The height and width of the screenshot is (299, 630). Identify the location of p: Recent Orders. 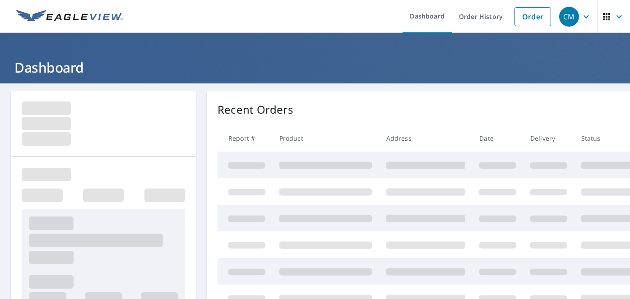
(255, 110).